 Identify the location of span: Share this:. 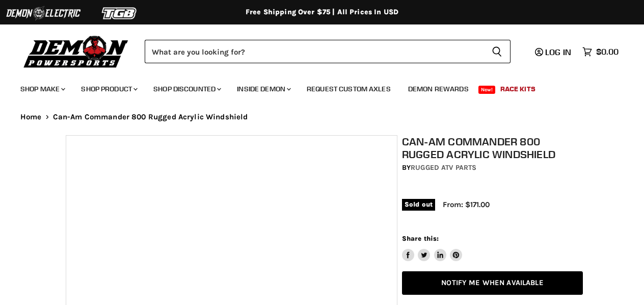
(420, 238).